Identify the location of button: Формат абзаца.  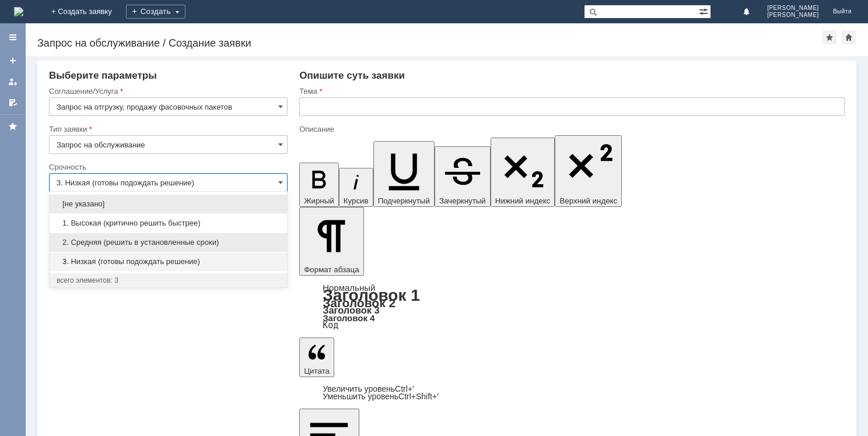
(331, 241).